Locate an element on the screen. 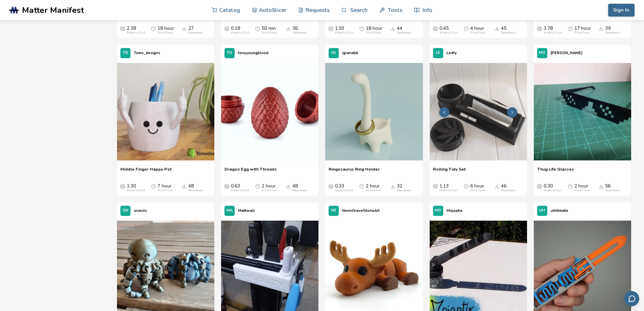  span: UH is located at coordinates (542, 210).